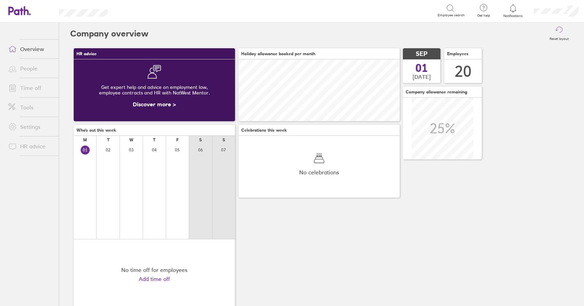  What do you see at coordinates (96, 130) in the screenshot?
I see `span: Who's out this week` at bounding box center [96, 130].